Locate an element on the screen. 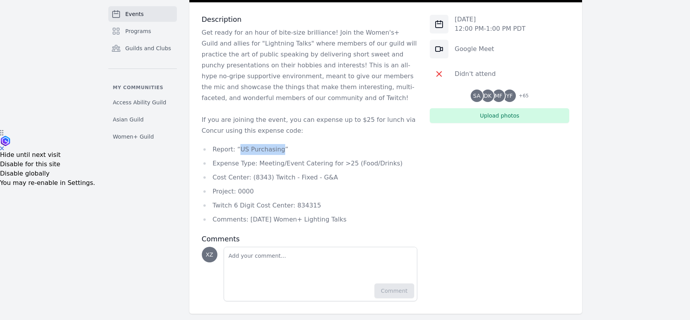 This screenshot has height=320, width=690. li: Twitch 6 Digit Cost Center: 834315 is located at coordinates (310, 206).